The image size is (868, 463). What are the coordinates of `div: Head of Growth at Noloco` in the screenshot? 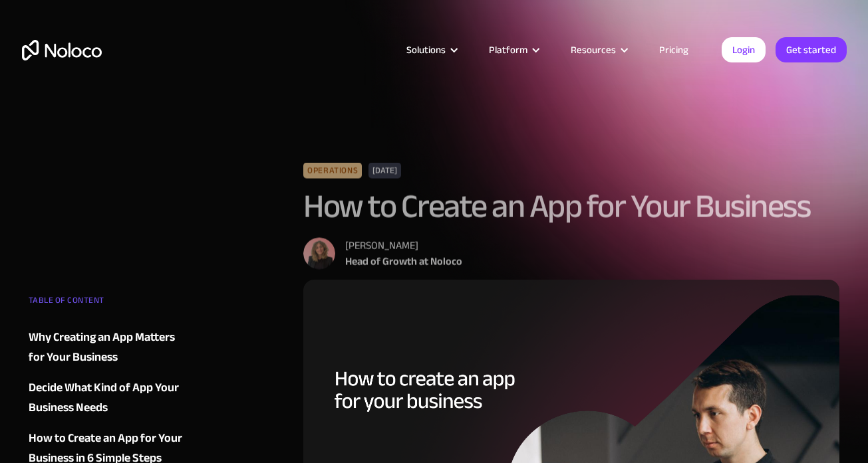 It's located at (404, 262).